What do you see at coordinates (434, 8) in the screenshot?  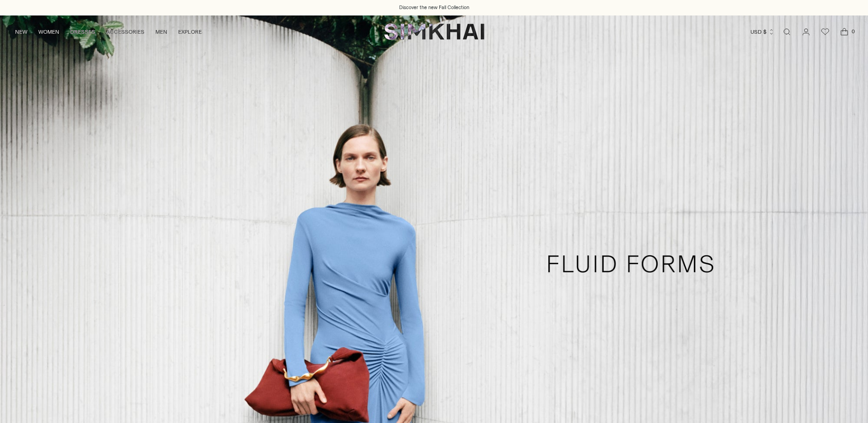 I see `a: Discover the new Fall Collection` at bounding box center [434, 8].